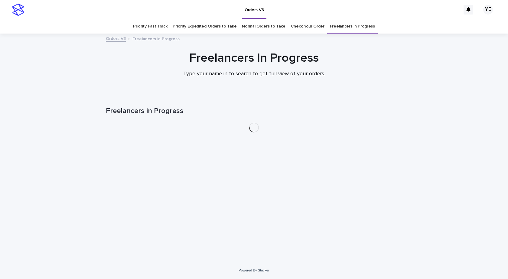 This screenshot has width=508, height=279. What do you see at coordinates (156, 38) in the screenshot?
I see `p: Freelancers in Progress` at bounding box center [156, 38].